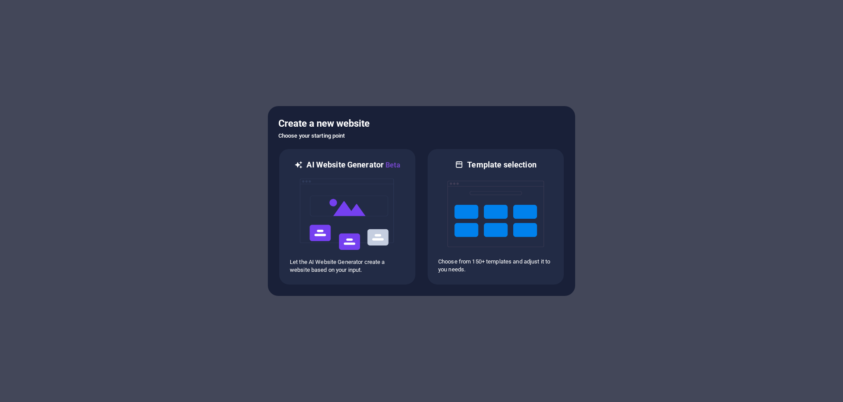 The width and height of the screenshot is (843, 402). What do you see at coordinates (347, 215) in the screenshot?
I see `img: ai` at bounding box center [347, 215].